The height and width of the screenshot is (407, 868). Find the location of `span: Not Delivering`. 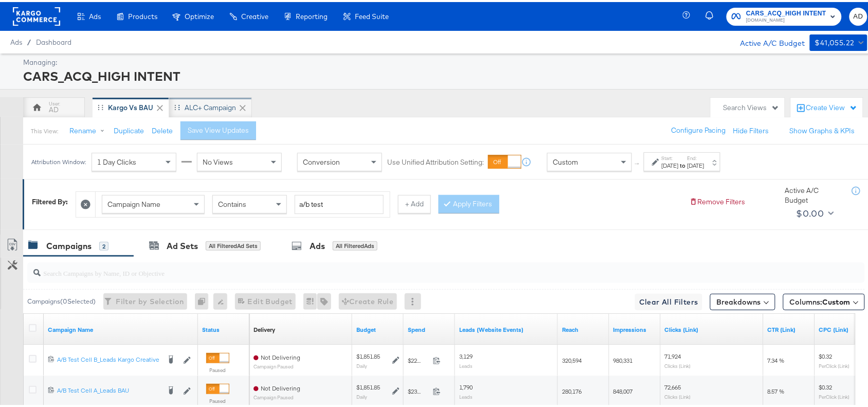

span: Not Delivering is located at coordinates (280, 385).